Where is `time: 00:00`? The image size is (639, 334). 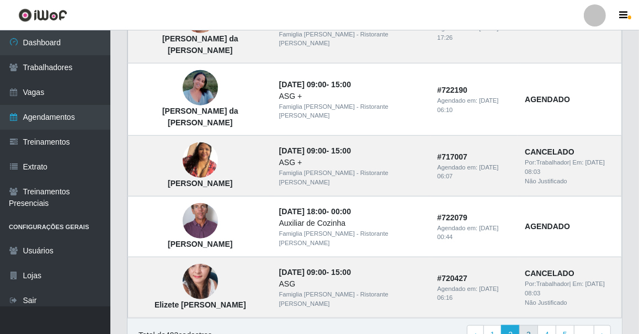 time: 00:00 is located at coordinates (341, 211).